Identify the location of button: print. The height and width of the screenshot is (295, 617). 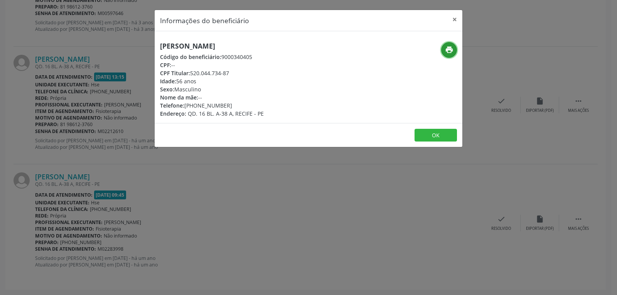
(449, 50).